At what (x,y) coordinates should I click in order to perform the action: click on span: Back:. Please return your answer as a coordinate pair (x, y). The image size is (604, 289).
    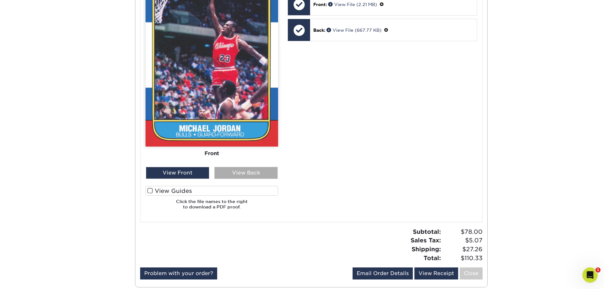
    Looking at the image, I should click on (319, 30).